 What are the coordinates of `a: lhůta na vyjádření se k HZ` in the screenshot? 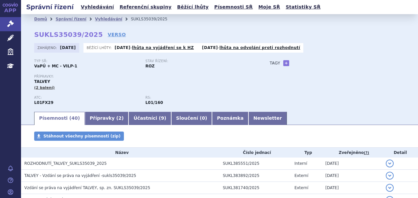 It's located at (163, 48).